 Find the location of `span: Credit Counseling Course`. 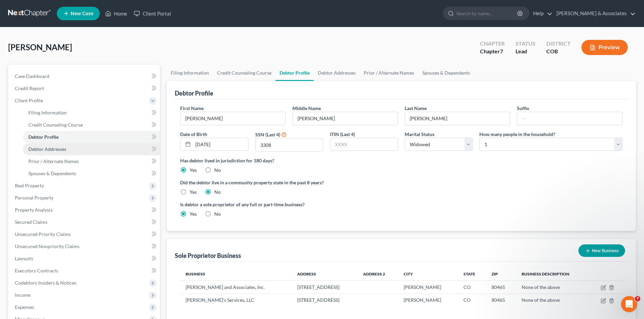

span: Credit Counseling Course is located at coordinates (56, 124).